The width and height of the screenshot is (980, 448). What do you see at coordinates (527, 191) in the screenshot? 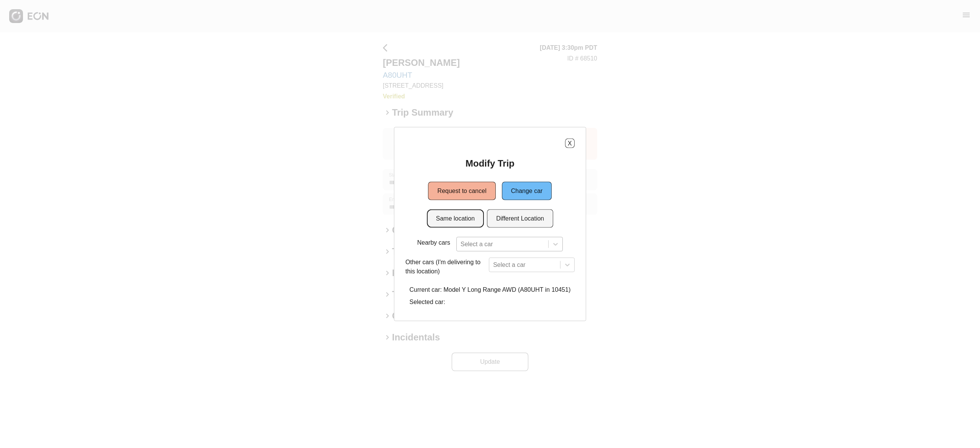
I see `button: Change car` at bounding box center [527, 191].